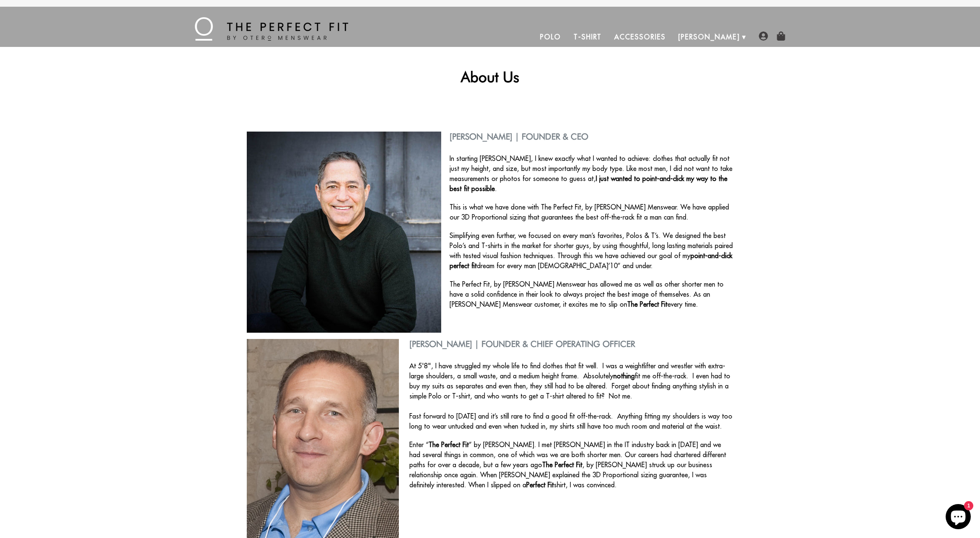 The image size is (980, 538). I want to click on img: shopping-bag-icon.png, so click(781, 36).